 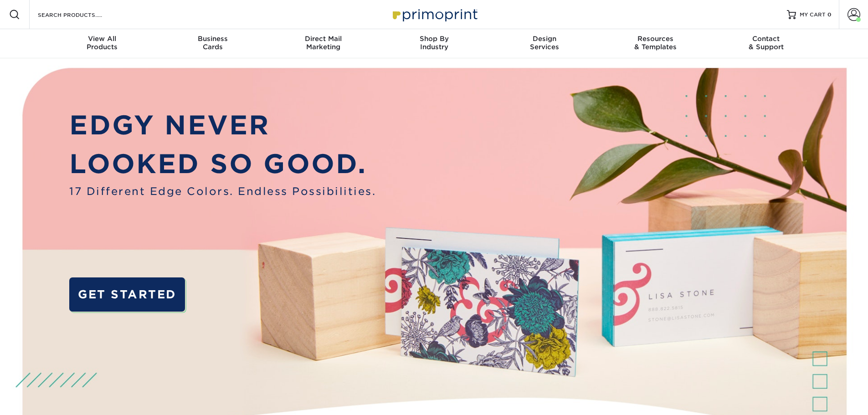 What do you see at coordinates (434, 44) in the screenshot?
I see `a: Shop ByIndustry` at bounding box center [434, 44].